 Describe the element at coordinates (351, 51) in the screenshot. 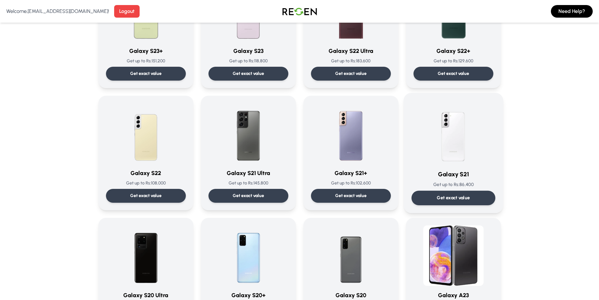

I see `h3: Galaxy S22 Ultra` at that location.